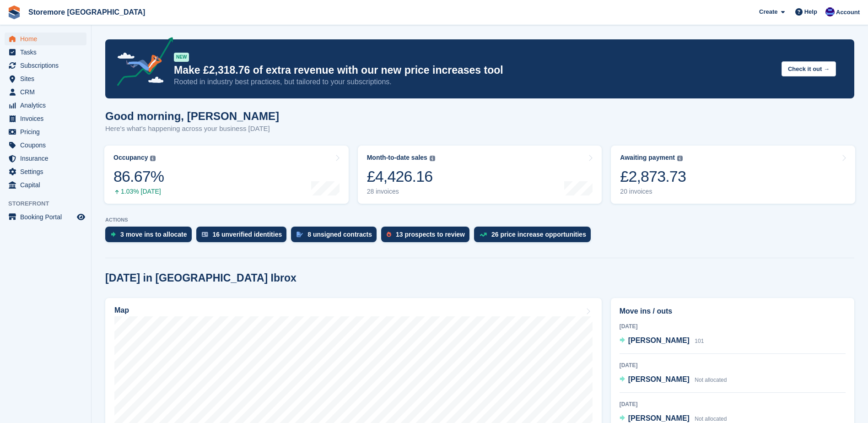 The image size is (868, 423). I want to click on a: 16 unverified identities, so click(244, 237).